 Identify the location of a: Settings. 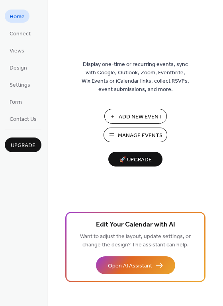
(20, 84).